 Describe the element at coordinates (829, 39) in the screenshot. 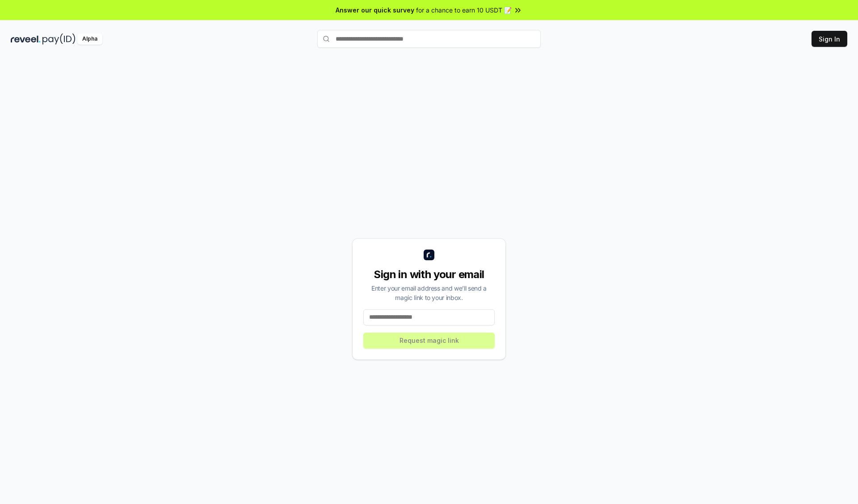

I see `button: Sign In` at that location.